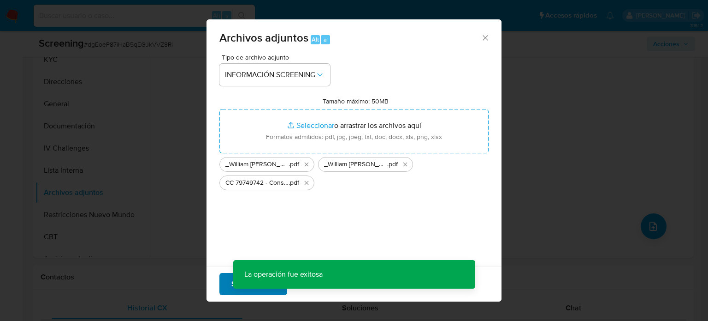 Image resolution: width=708 pixels, height=321 pixels. Describe the element at coordinates (264, 37) in the screenshot. I see `span: Archivos adjuntos` at that location.